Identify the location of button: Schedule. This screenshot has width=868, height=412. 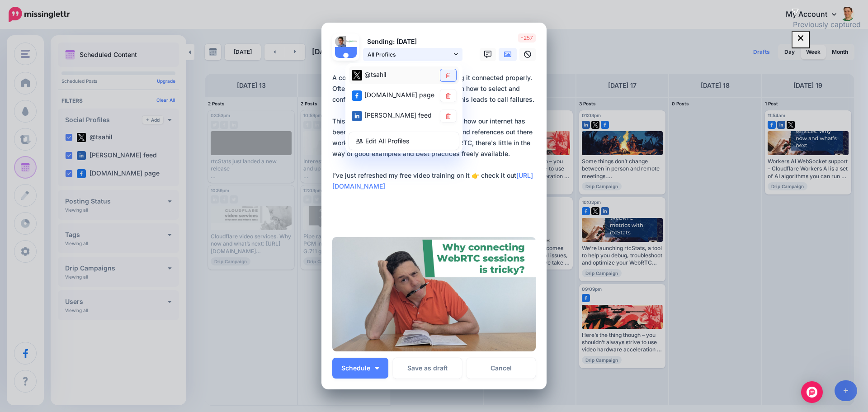
(360, 368).